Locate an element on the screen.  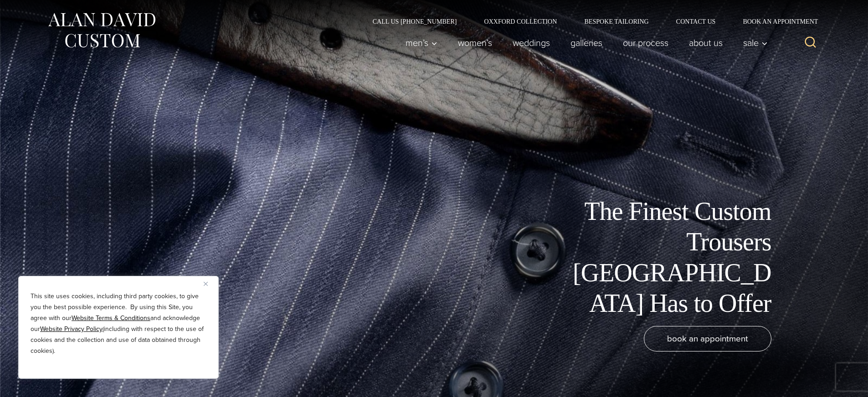
button: Close is located at coordinates (209, 283).